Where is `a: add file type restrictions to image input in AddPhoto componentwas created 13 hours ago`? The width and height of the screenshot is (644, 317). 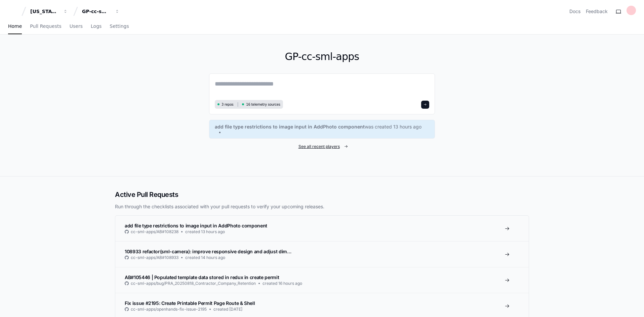 a: add file type restrictions to image input in AddPhoto componentwas created 13 hours ago is located at coordinates (322, 129).